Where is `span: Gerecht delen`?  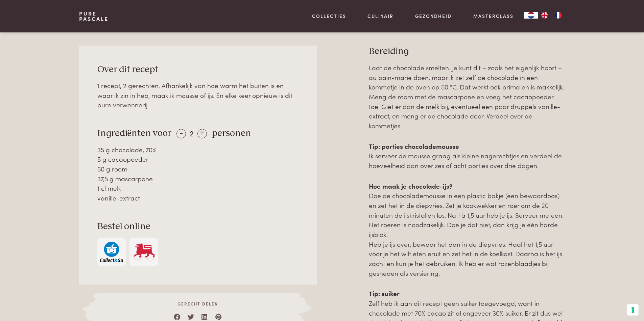
span: Gerecht delen is located at coordinates (198, 304).